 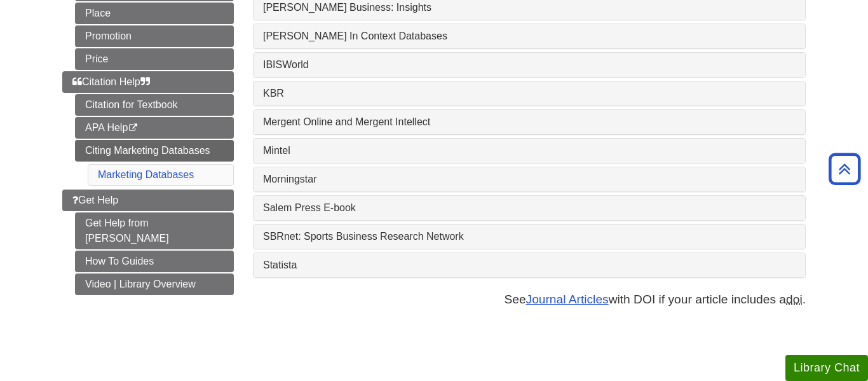 I want to click on a: Get Help, so click(x=148, y=200).